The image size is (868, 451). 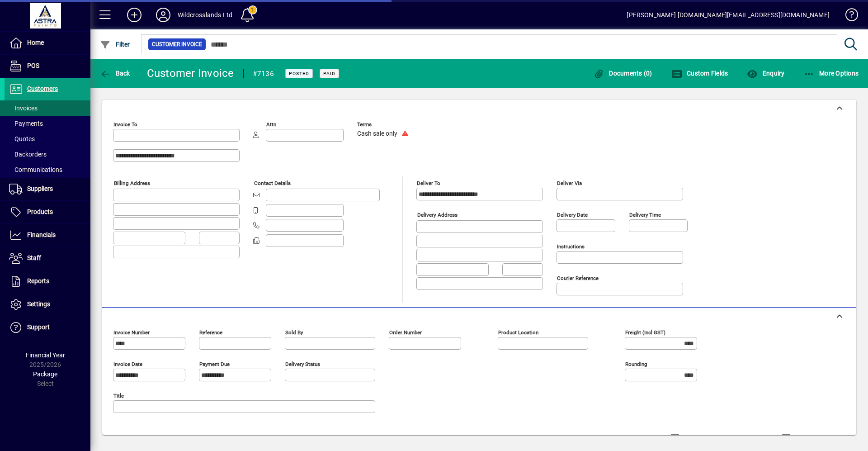 What do you see at coordinates (48, 258) in the screenshot?
I see `a: Staff` at bounding box center [48, 258].